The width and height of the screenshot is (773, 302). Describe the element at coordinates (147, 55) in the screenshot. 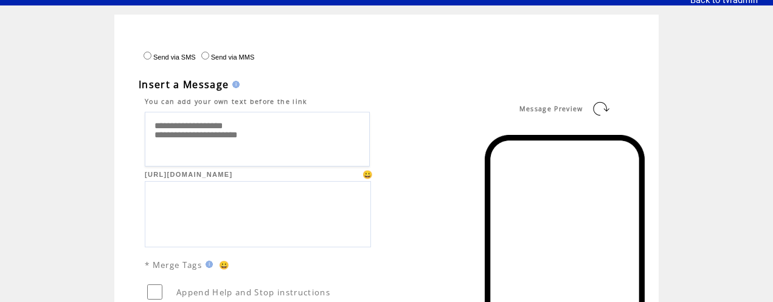

I see `input: Send via SMS` at that location.